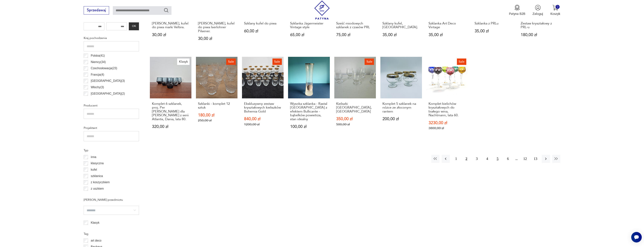 This screenshot has height=247, width=644. Describe the element at coordinates (309, 126) in the screenshot. I see `p: 100,00 zł` at that location.